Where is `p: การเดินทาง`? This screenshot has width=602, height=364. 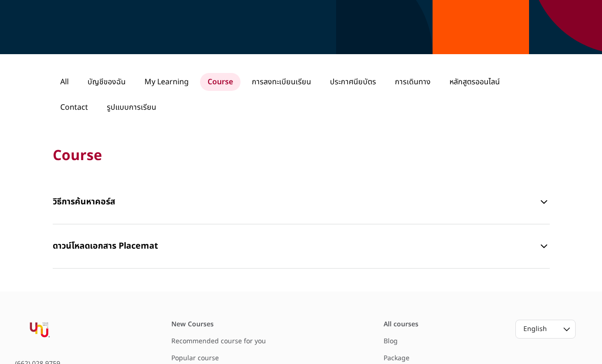 p: การเดินทาง is located at coordinates (413, 82).